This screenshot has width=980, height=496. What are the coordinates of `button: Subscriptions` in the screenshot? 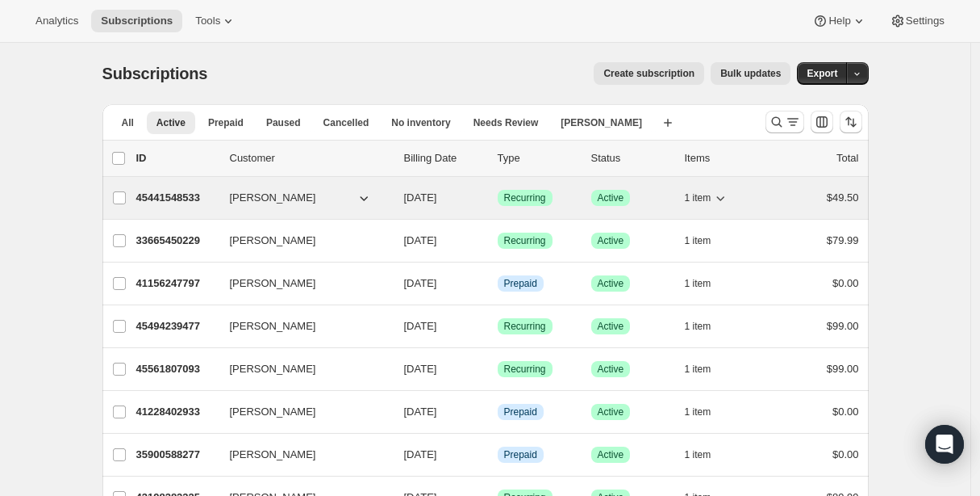 It's located at (136, 21).